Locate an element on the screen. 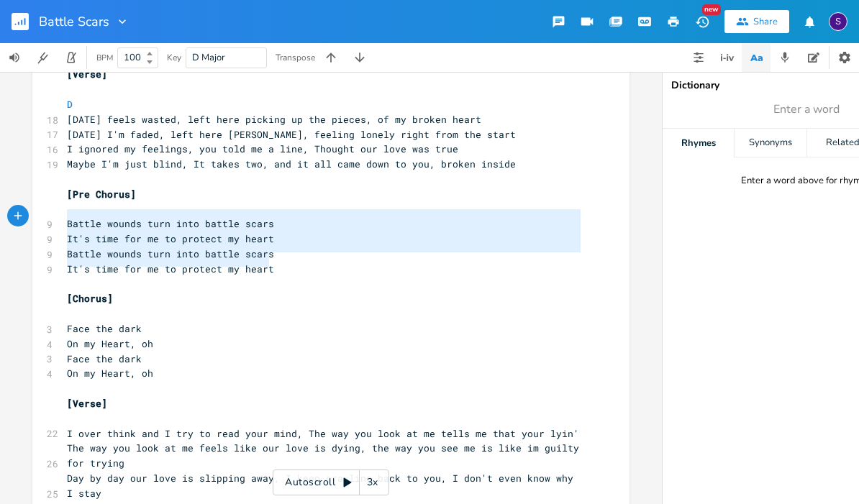 This screenshot has height=504, width=859. span: [Pre Chorus] is located at coordinates (102, 194).